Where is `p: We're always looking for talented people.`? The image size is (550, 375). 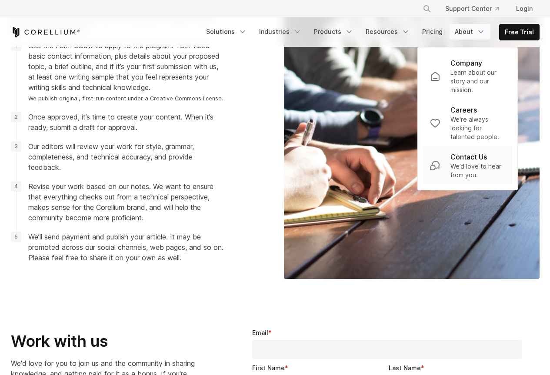 p: We're always looking for talented people. is located at coordinates (477, 128).